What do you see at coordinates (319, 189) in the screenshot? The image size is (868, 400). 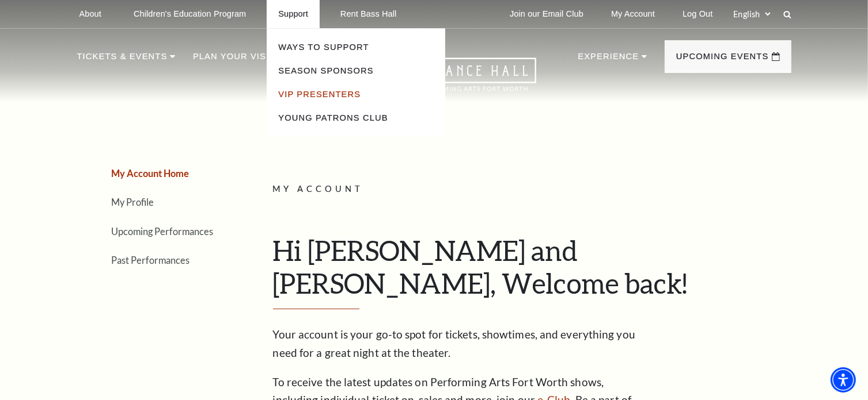 I see `span: My Account` at bounding box center [319, 189].